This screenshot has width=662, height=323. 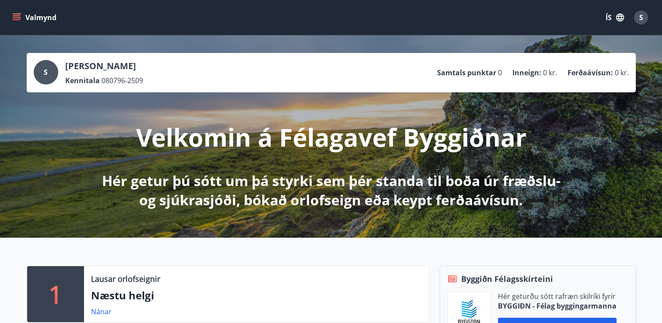 I want to click on button: ÍS, so click(x=615, y=18).